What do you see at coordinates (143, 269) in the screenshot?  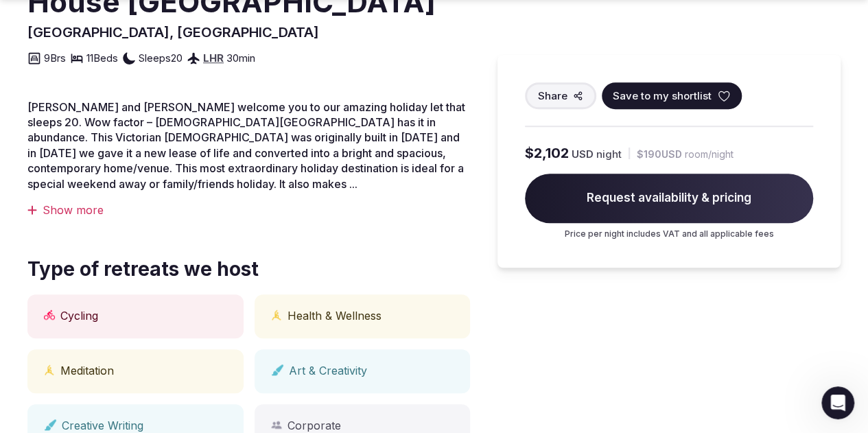 I see `span: Type of retreats we host` at bounding box center [143, 269].